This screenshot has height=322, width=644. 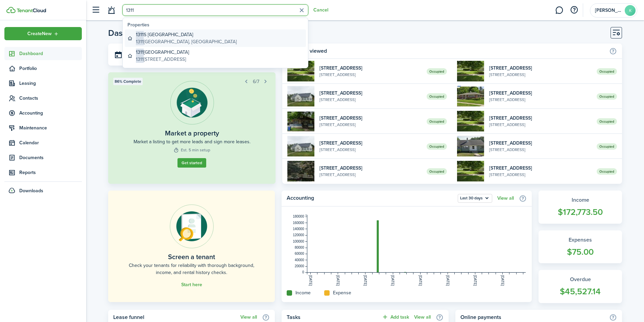 I want to click on span: Maintenance, so click(x=51, y=127).